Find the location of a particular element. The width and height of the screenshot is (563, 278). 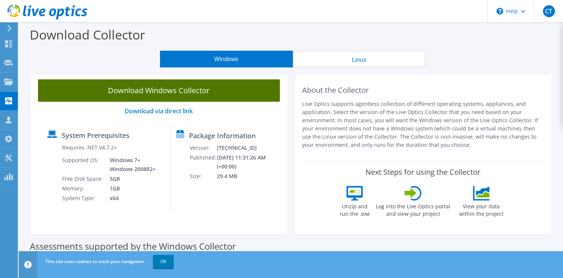

button: Linux is located at coordinates (359, 59).